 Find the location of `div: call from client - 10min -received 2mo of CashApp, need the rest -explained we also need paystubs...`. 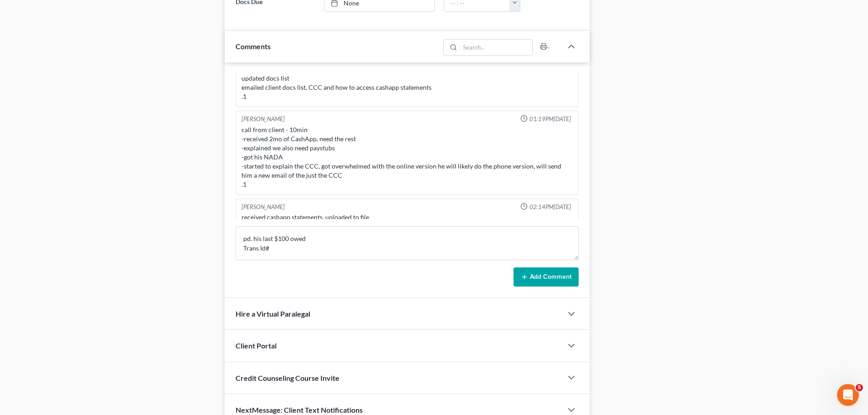

div: call from client - 10min -received 2mo of CashApp, need the rest -explained we also need paystubs... is located at coordinates (407, 157).